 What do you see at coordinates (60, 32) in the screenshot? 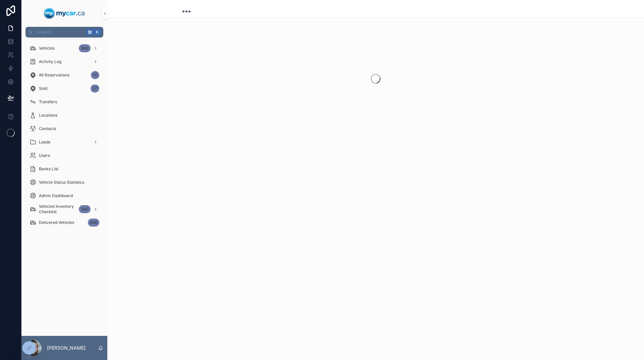
I see `span: Jump to...` at bounding box center [60, 32].